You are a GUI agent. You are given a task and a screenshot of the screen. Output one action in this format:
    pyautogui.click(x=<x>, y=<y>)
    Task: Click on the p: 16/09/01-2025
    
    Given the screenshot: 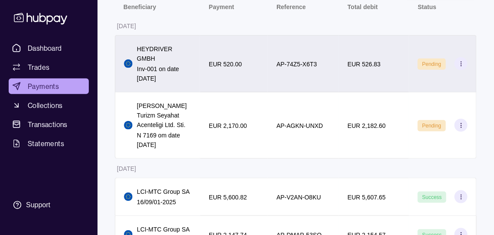 What is the action you would take?
    pyautogui.click(x=163, y=202)
    